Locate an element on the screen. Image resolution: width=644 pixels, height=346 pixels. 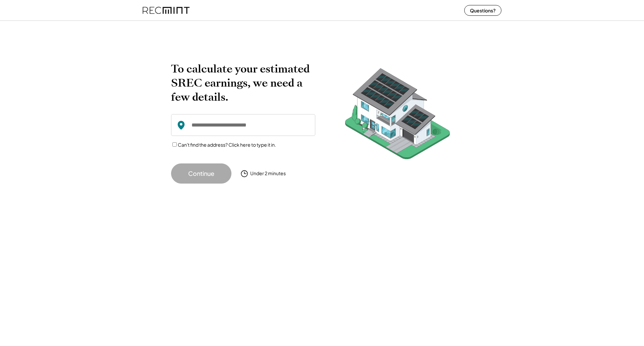
div: Under 2 minutes is located at coordinates (268, 173).